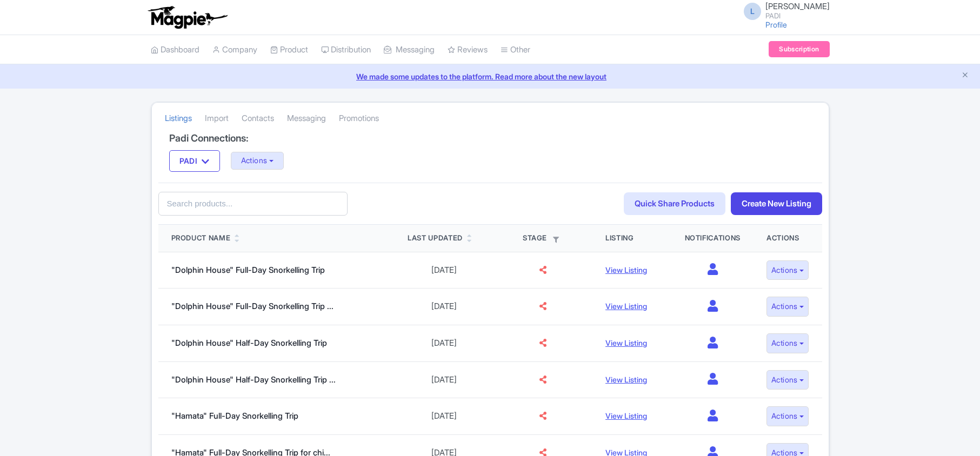 The image size is (980, 456). What do you see at coordinates (632, 238) in the screenshot?
I see `th: Listing` at bounding box center [632, 238].